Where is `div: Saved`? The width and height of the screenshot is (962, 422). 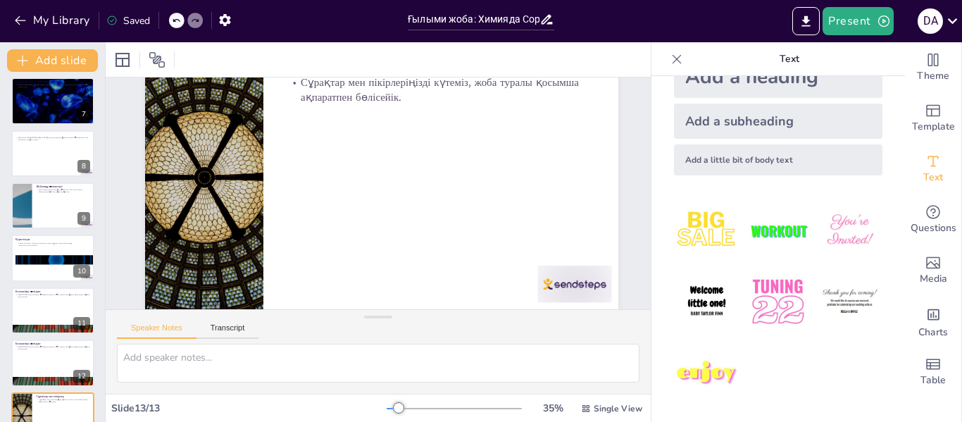 div: Saved is located at coordinates (128, 20).